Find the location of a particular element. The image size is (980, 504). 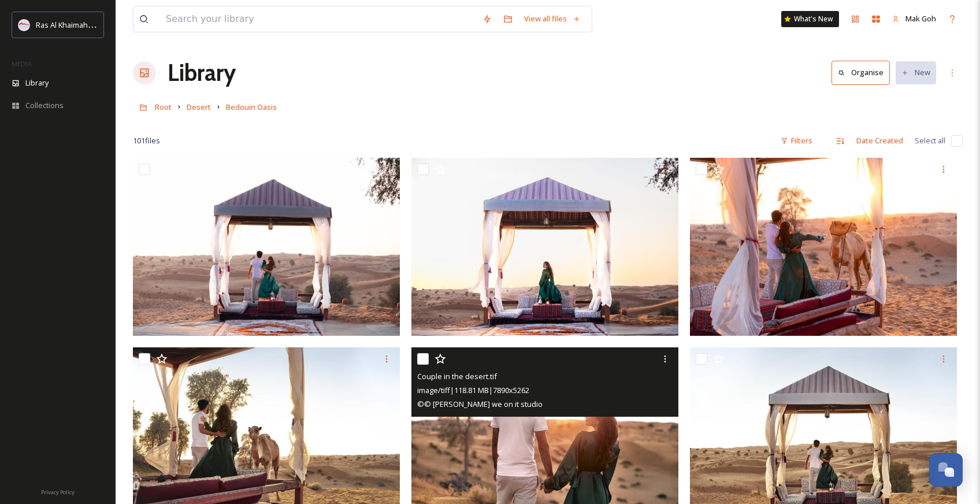

span: Collections is located at coordinates (44, 105).